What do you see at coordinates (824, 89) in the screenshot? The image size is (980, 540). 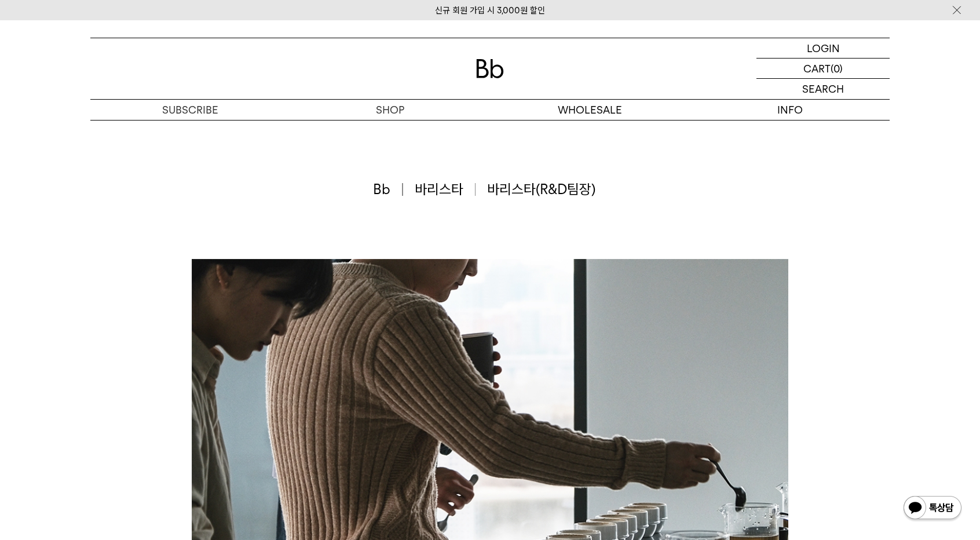 I see `p: SEARCH` at bounding box center [824, 89].